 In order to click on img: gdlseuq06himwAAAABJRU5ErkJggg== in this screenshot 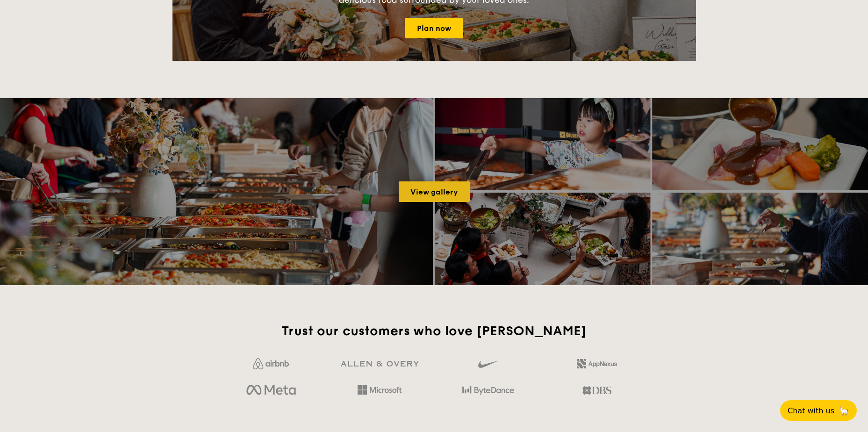, I will do `click(488, 364)`.